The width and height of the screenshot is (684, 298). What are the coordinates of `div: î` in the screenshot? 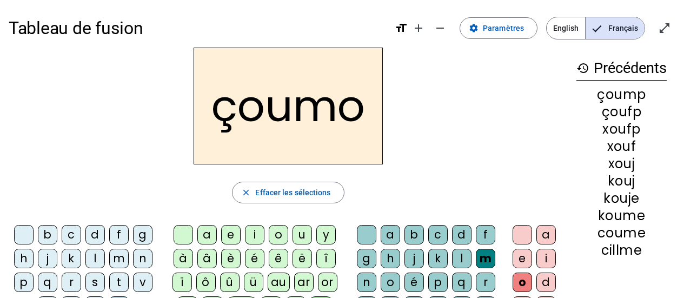 It's located at (326, 258).